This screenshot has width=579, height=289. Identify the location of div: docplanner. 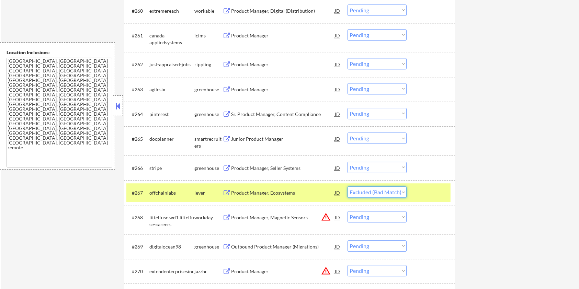
(172, 139).